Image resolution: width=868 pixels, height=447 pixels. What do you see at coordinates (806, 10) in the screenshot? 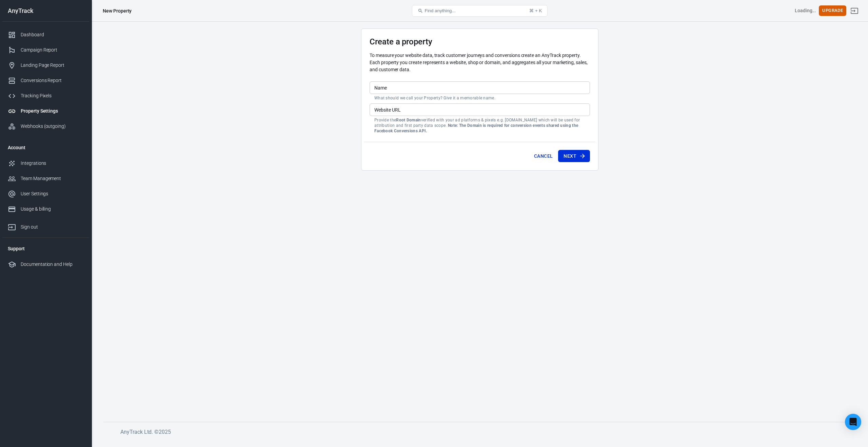
I see `div: Account id: <>` at bounding box center [806, 10].